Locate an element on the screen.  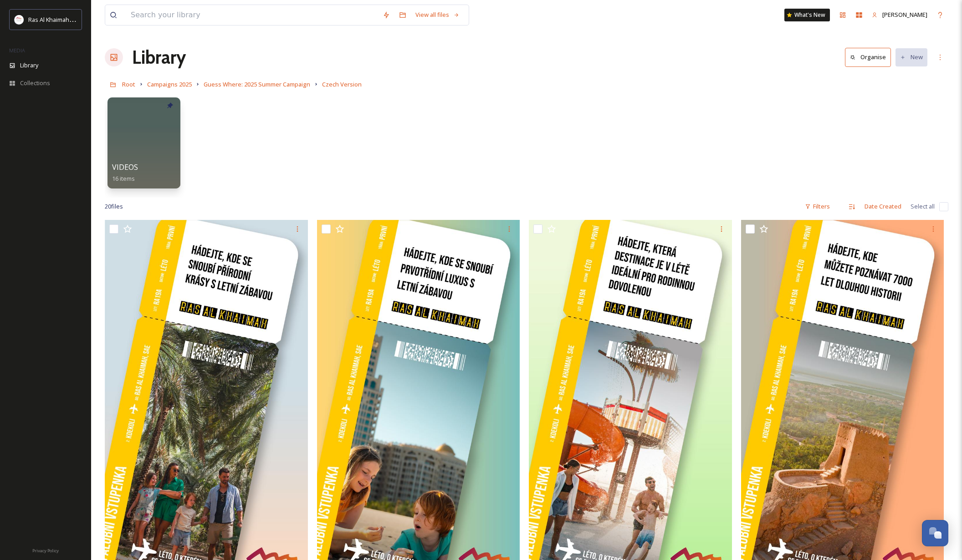
a: Campaigns 2025 is located at coordinates (170, 84).